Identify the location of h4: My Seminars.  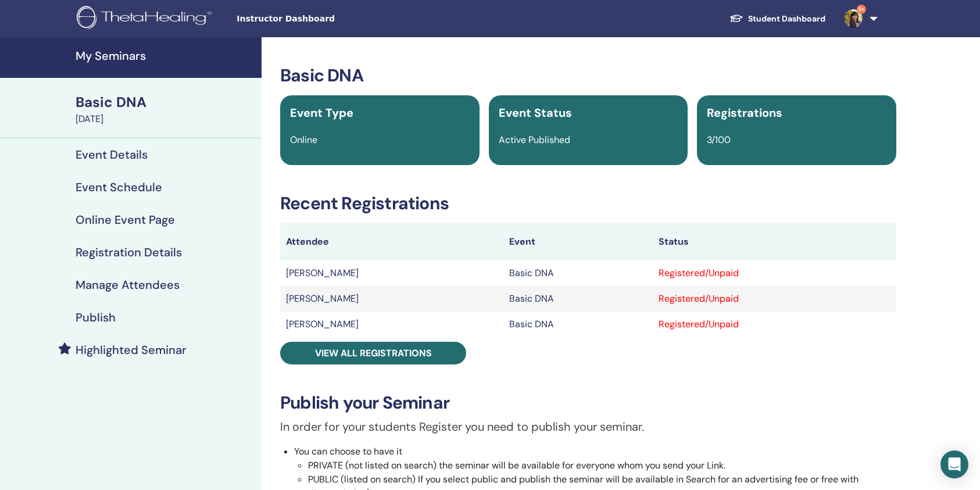
(165, 55).